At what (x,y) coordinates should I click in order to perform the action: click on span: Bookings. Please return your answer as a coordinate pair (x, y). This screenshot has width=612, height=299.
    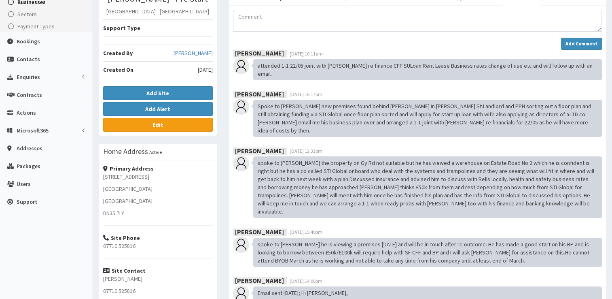
    Looking at the image, I should click on (28, 41).